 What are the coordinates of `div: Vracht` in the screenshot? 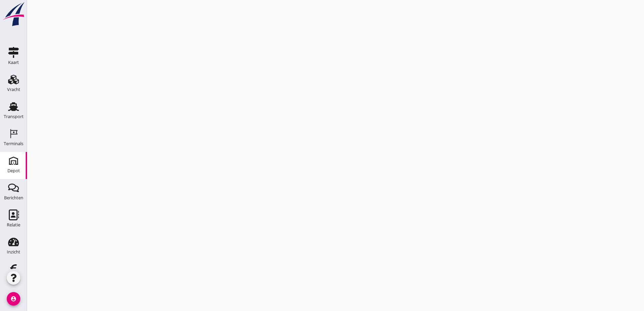 It's located at (14, 89).